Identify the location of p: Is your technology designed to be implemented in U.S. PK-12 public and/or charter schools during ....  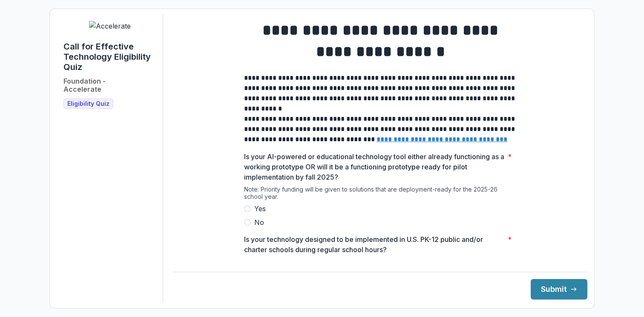
(374, 245).